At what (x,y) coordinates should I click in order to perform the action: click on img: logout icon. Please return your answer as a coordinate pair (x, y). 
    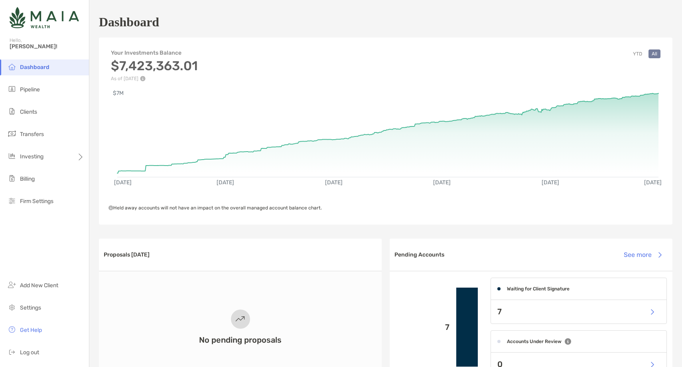
    Looking at the image, I should click on (12, 352).